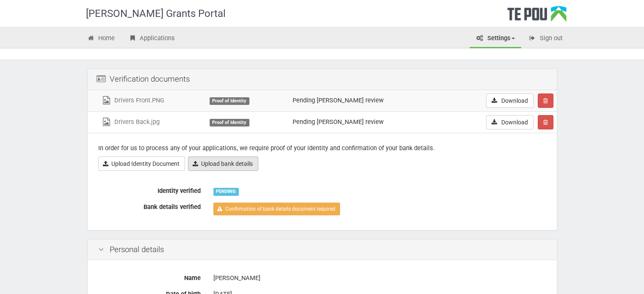 The image size is (644, 294). What do you see at coordinates (152, 39) in the screenshot?
I see `a: Applications` at bounding box center [152, 39].